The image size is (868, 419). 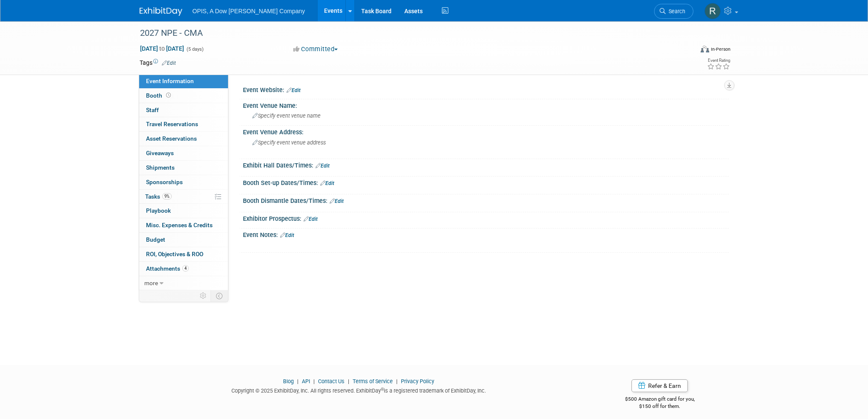 I want to click on span: Staff, so click(x=153, y=110).